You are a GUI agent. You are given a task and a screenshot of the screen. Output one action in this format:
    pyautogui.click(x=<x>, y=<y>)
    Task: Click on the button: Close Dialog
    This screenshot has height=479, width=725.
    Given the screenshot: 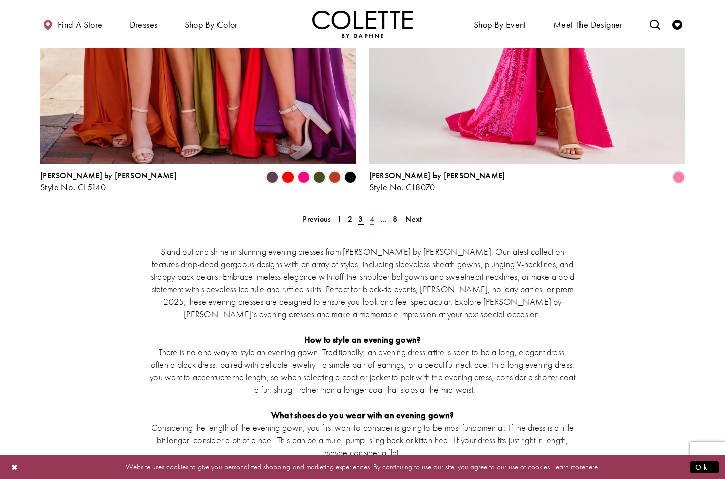 What is the action you would take?
    pyautogui.click(x=15, y=467)
    